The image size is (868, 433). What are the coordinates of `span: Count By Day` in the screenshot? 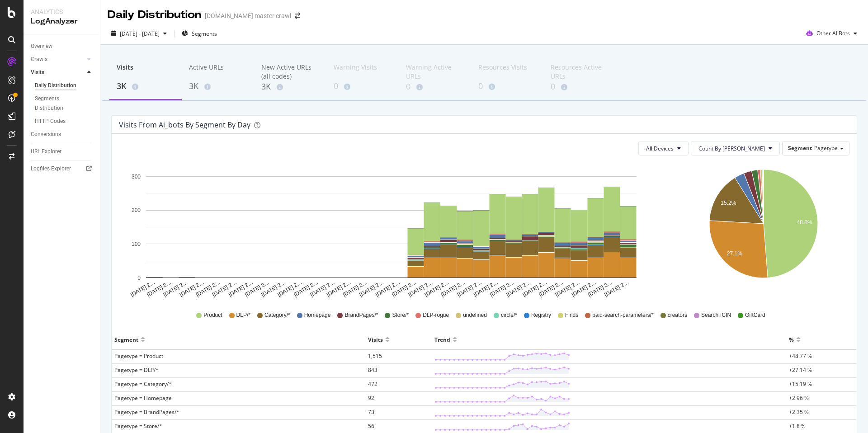 It's located at (731, 148).